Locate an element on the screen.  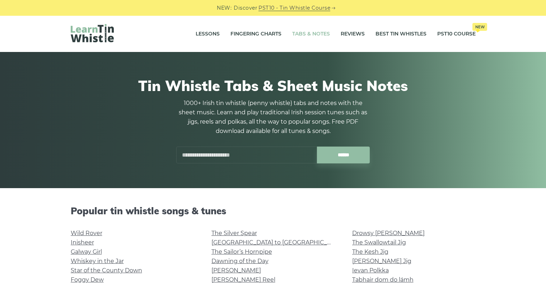
a: Wild Rover is located at coordinates (86, 233).